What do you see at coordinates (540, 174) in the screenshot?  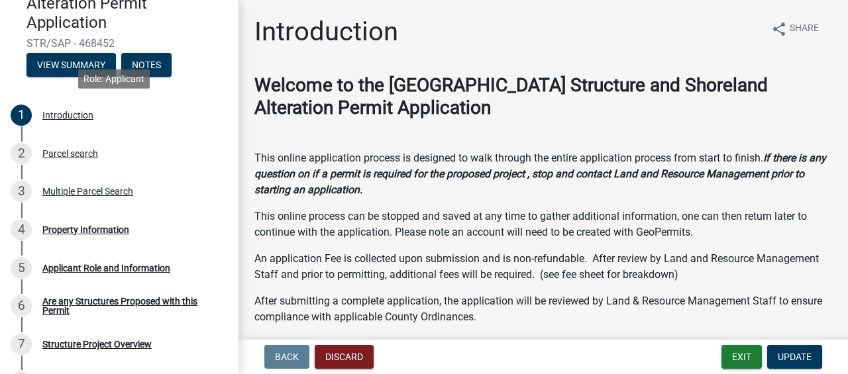 I see `strong: If there is any question on if a permit is required for the proposed project , stop and contact L...` at bounding box center [540, 174].